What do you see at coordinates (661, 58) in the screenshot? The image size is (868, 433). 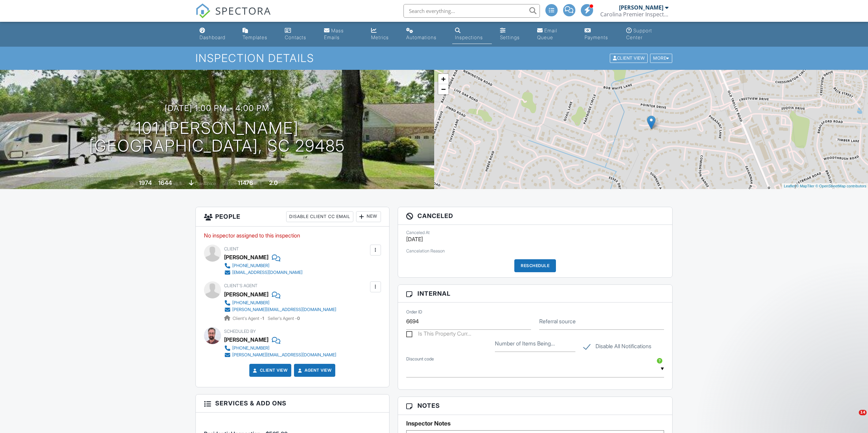 I see `div: More` at bounding box center [661, 58].